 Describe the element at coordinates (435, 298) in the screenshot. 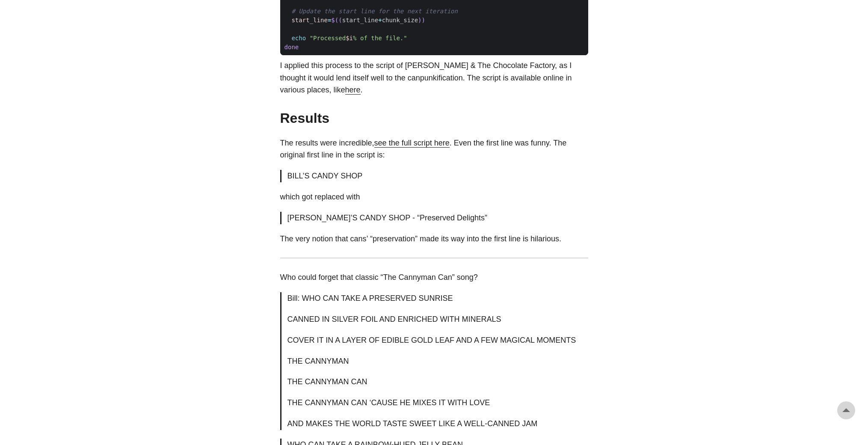

I see `p: Bill: WHO CAN TAKE A PRESERVED SUNRISE` at that location.